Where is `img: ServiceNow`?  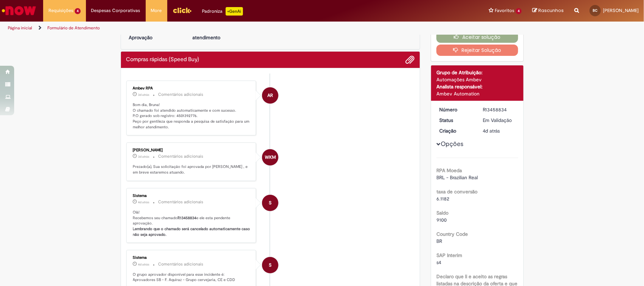 img: ServiceNow is located at coordinates (19, 10).